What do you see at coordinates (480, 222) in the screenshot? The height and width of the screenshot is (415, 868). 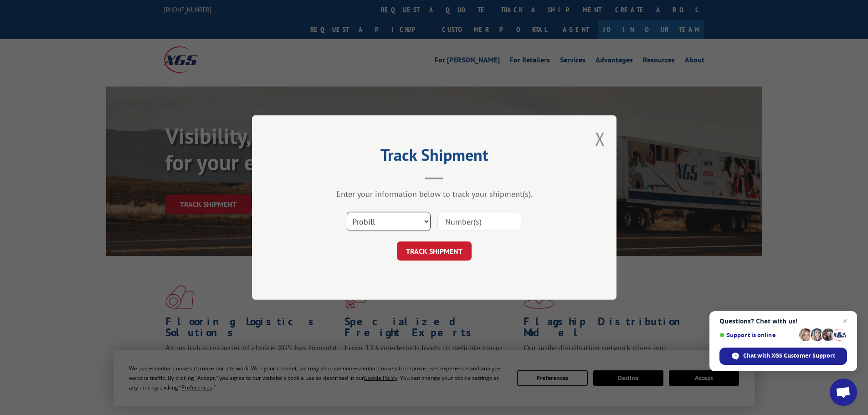 I see `input: Number(s)` at bounding box center [480, 222].